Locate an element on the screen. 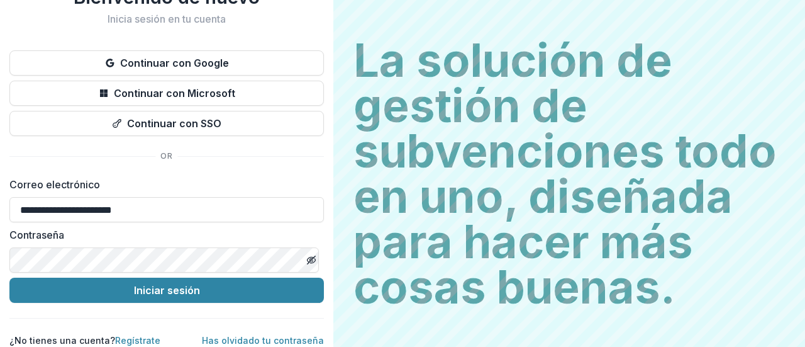 The height and width of the screenshot is (347, 805). font: Contraseña is located at coordinates (36, 235).